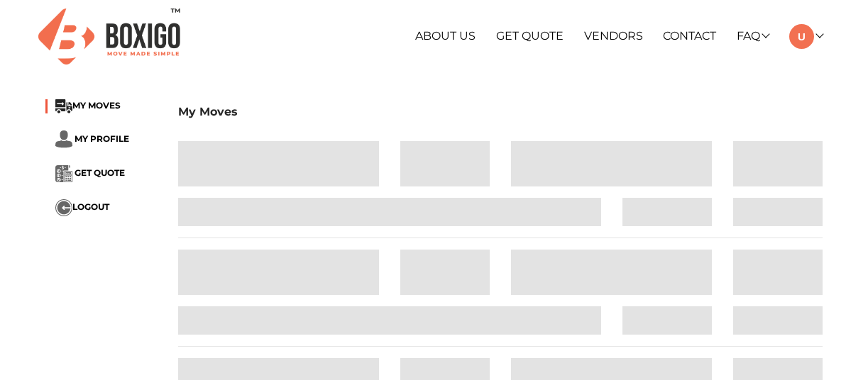 This screenshot has width=868, height=380. Describe the element at coordinates (92, 138) in the screenshot. I see `a: ... MY PROFILE` at that location.